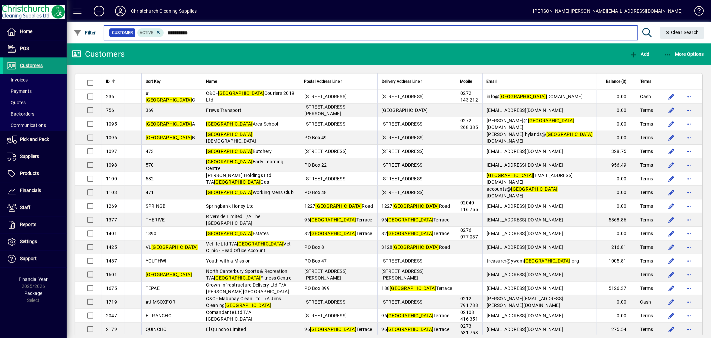 The image size is (711, 338). I want to click on span: # C, so click(170, 96).